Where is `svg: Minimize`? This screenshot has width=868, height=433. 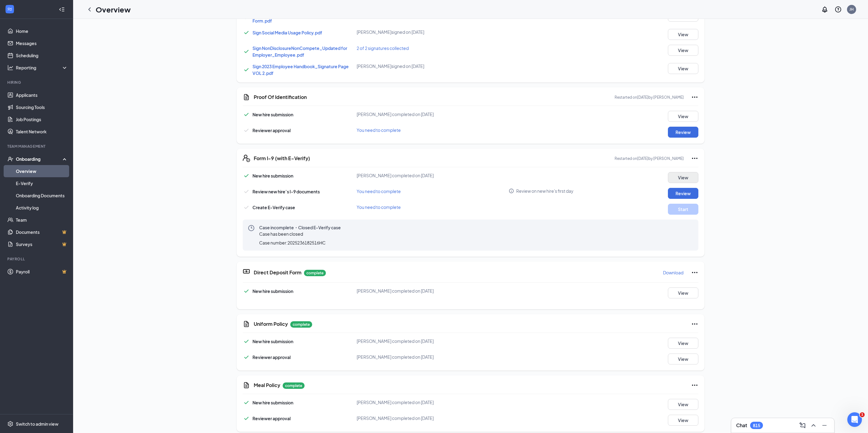 svg: Minimize is located at coordinates (824, 425).